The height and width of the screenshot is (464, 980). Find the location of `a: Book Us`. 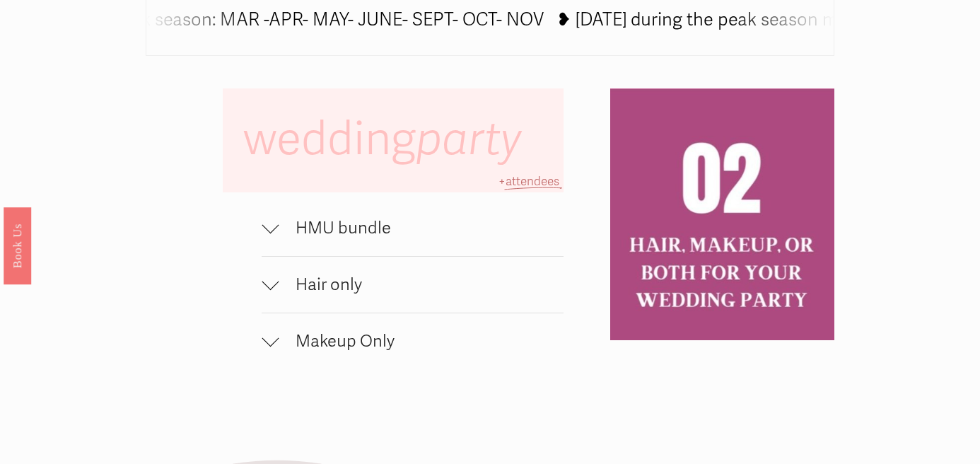

a: Book Us is located at coordinates (17, 246).